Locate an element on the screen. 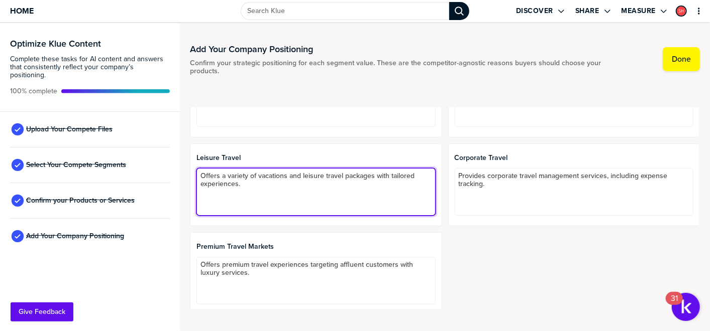  span: Complete these tasks for AI content and answers that consistently reflect your company’s position... is located at coordinates (90, 67).